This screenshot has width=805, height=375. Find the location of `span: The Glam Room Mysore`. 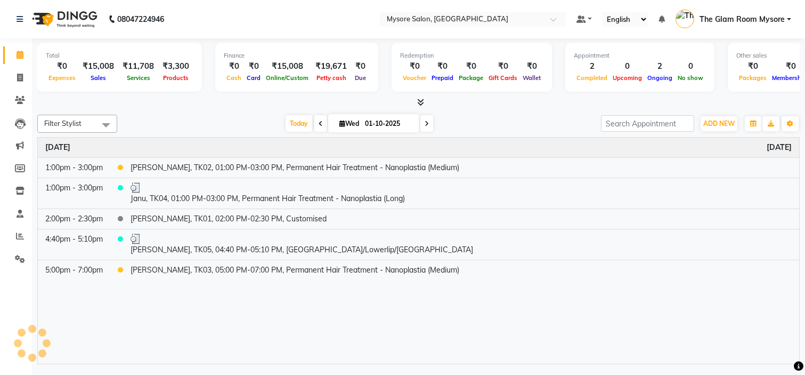

span: The Glam Room Mysore is located at coordinates (742, 19).